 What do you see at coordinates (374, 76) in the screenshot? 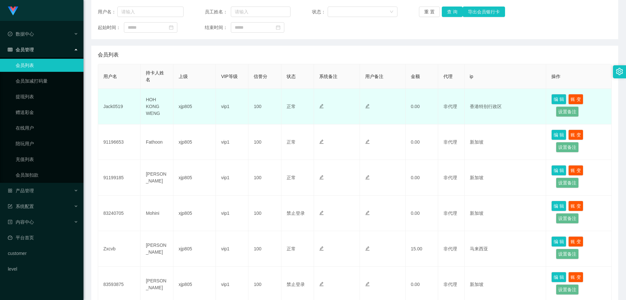
I see `span: 用户备注` at bounding box center [374, 76].